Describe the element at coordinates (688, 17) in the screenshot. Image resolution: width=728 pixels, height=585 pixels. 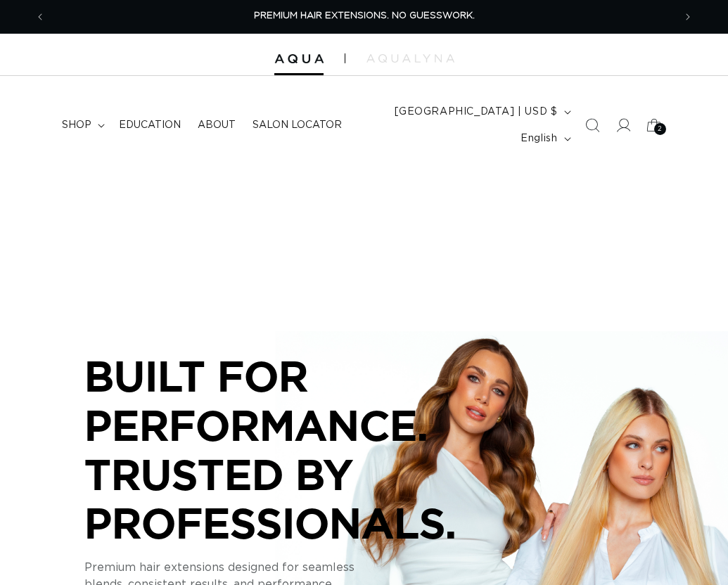
I see `button: Next announcement` at that location.